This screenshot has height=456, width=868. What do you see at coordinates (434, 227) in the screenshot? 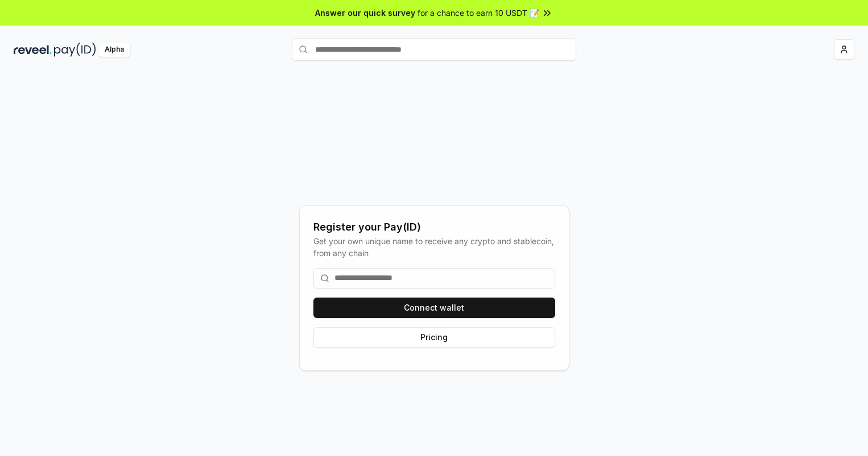
I see `div: Register your Pay(ID)` at bounding box center [434, 227].